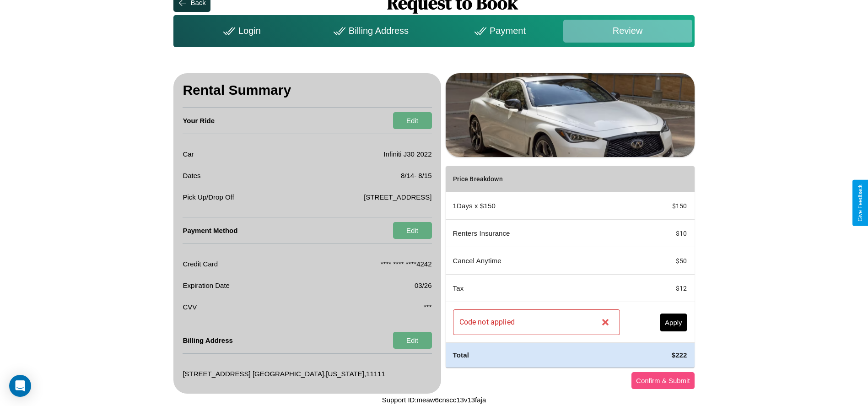 The width and height of the screenshot is (868, 406). I want to click on h4: Payment Method, so click(210, 230).